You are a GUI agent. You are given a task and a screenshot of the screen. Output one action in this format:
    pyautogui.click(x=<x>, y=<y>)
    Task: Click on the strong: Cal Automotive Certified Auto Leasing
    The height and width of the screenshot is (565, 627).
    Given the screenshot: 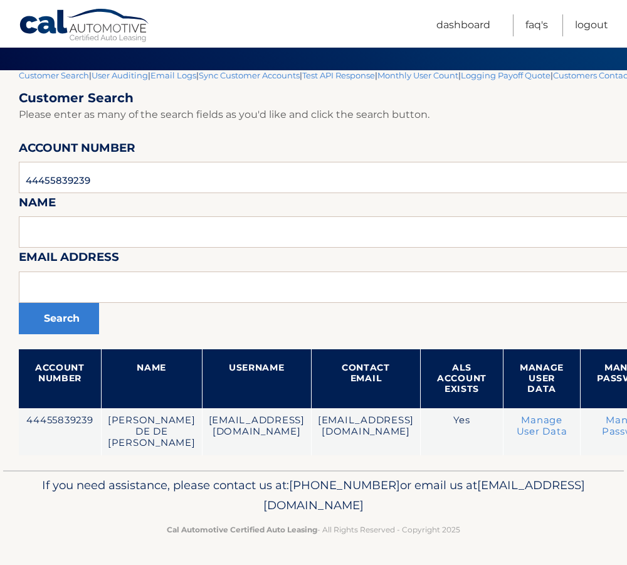 What is the action you would take?
    pyautogui.click(x=242, y=529)
    